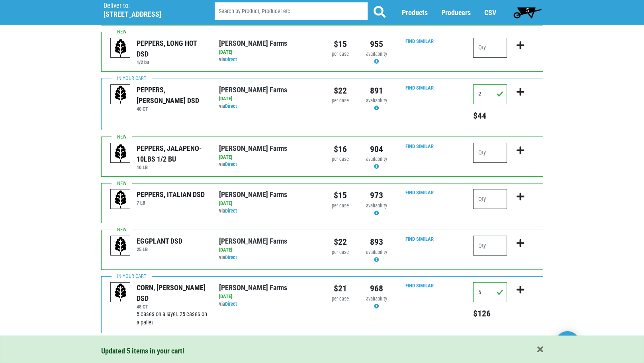 The width and height of the screenshot is (644, 363). What do you see at coordinates (159, 249) in the screenshot?
I see `h6: 25 LB` at bounding box center [159, 249].